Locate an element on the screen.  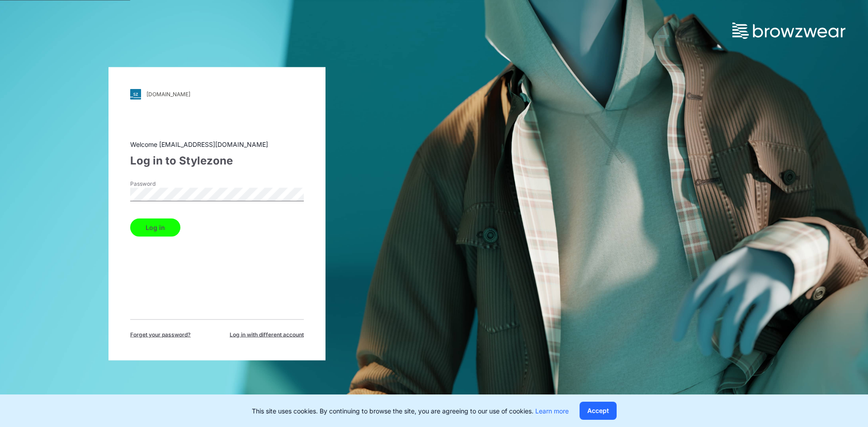
a: Learn more is located at coordinates (552, 411).